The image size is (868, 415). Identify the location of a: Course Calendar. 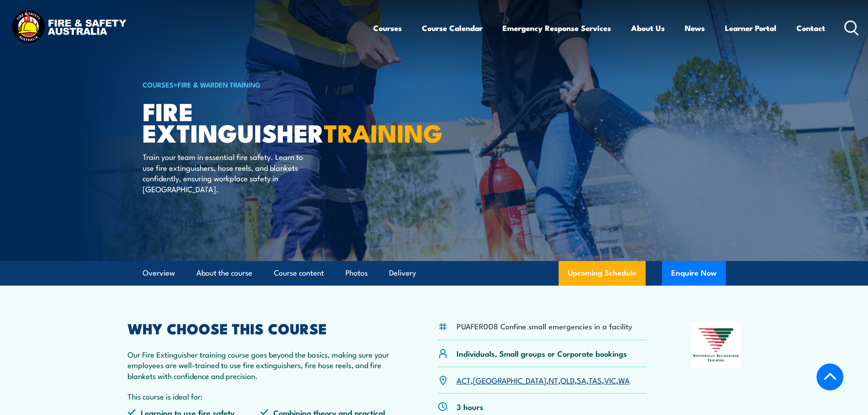
(452, 28).